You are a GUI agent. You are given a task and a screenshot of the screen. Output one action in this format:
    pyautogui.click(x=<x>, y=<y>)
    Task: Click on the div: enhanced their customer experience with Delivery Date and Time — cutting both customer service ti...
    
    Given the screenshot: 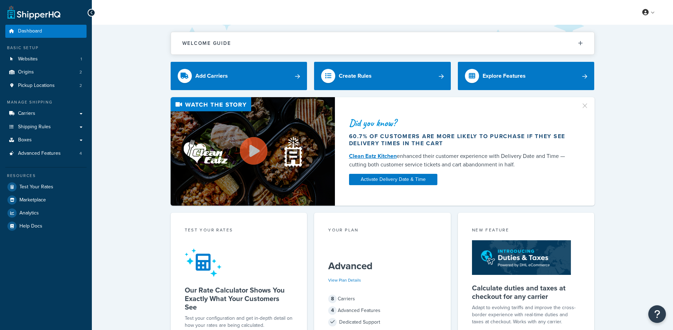 What is the action you would take?
    pyautogui.click(x=460, y=160)
    